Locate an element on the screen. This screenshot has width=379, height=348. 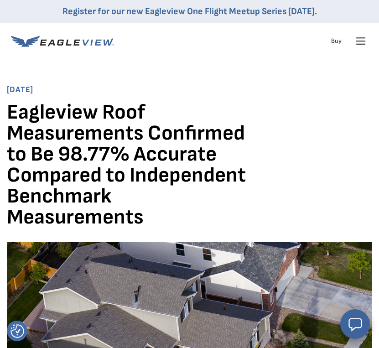
h1: Eagleview Roof Measurements Confirmed to Be 98.77% Accurate Compared to Independent Benchmark Mea... is located at coordinates (129, 168).